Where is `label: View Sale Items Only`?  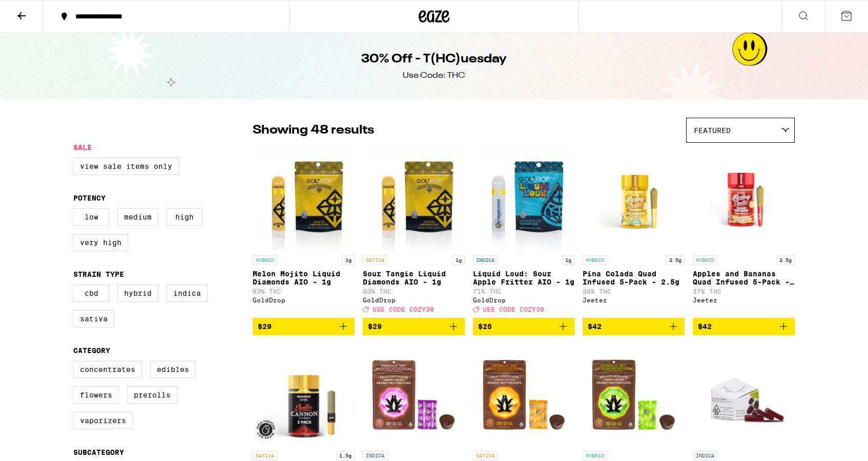 label: View Sale Items Only is located at coordinates (126, 166).